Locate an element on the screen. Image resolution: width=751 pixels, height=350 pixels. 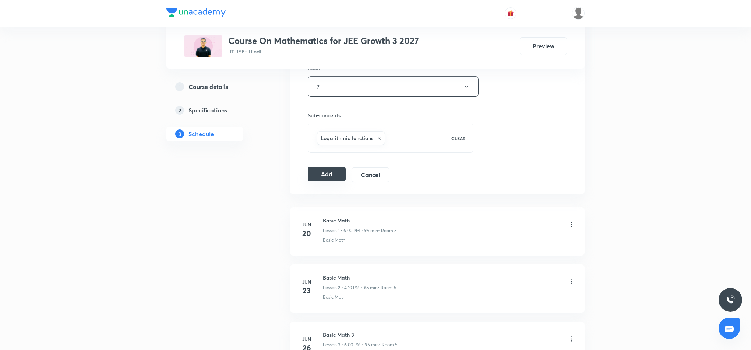
p: IIT JEE • Hindi is located at coordinates (324, 51).